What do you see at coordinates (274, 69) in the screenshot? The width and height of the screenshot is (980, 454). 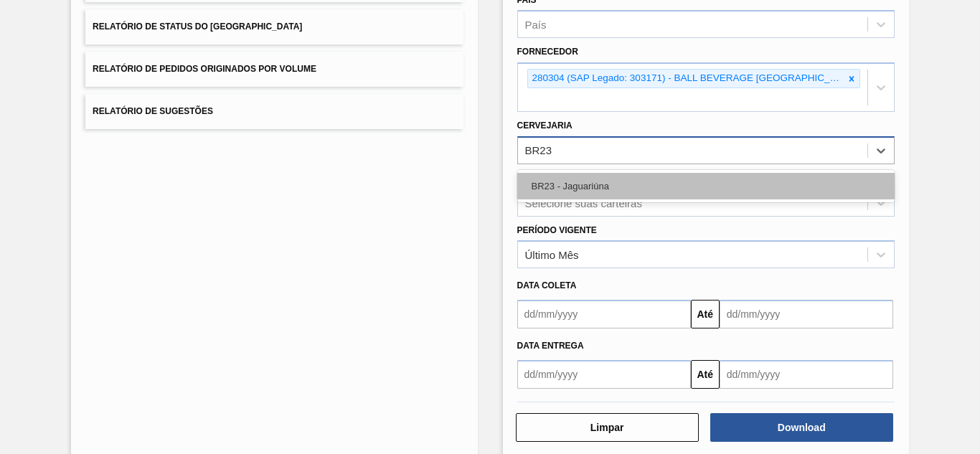 I see `button: Relatório de Pedidos Originados por Volume` at bounding box center [274, 69].